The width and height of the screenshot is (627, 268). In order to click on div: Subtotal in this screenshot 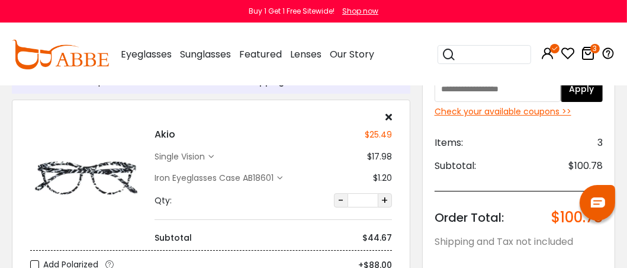, I will do `click(173, 237)`.